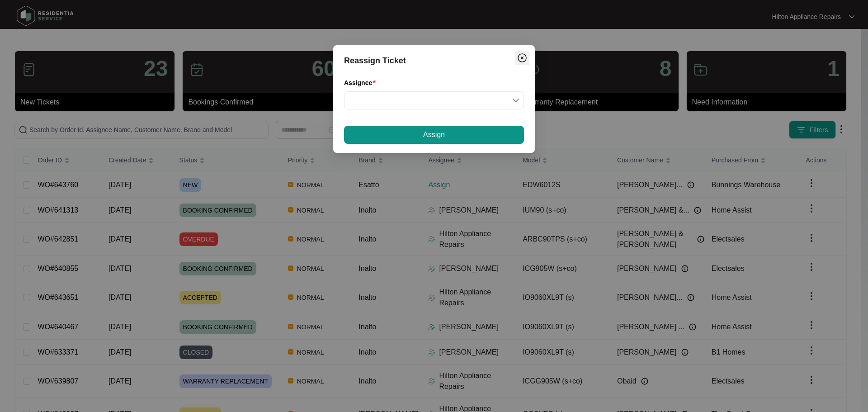 This screenshot has width=868, height=412. What do you see at coordinates (434, 100) in the screenshot?
I see `input: Assignee` at bounding box center [434, 100].